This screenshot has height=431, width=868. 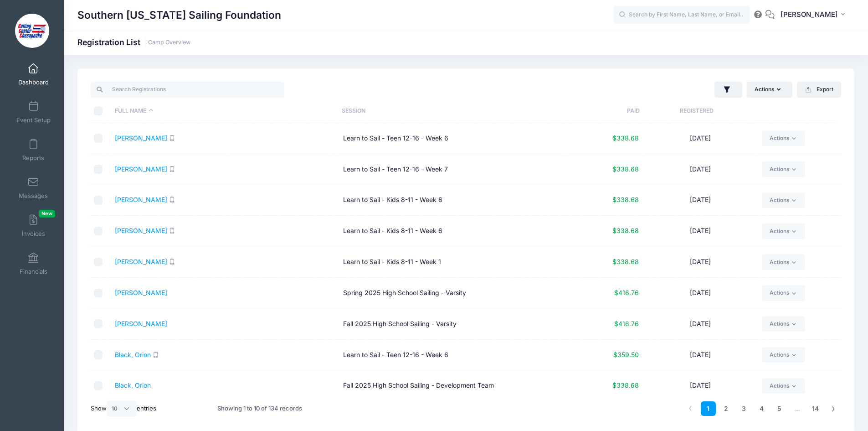 I want to click on a: InvoicesNew, so click(x=33, y=226).